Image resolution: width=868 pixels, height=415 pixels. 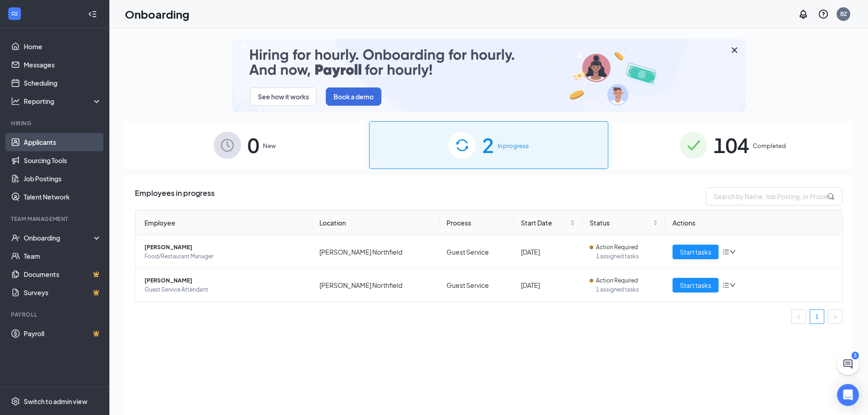 I want to click on a: SurveysCrown, so click(x=63, y=292).